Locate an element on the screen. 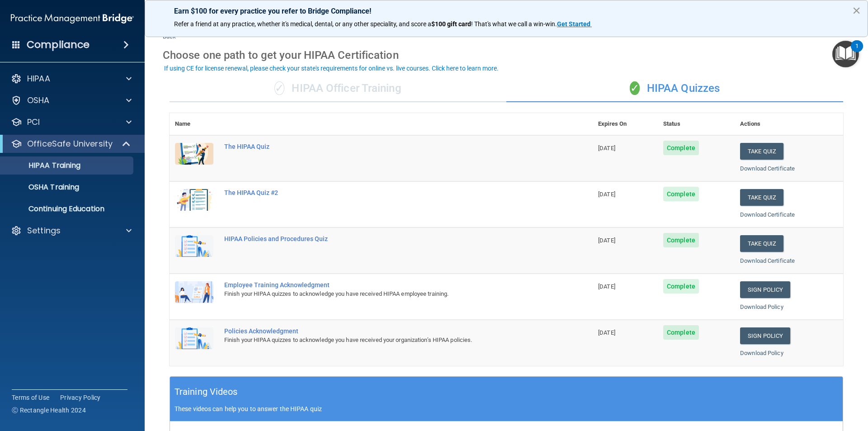 The height and width of the screenshot is (431, 868). p: HIPAA is located at coordinates (38, 79).